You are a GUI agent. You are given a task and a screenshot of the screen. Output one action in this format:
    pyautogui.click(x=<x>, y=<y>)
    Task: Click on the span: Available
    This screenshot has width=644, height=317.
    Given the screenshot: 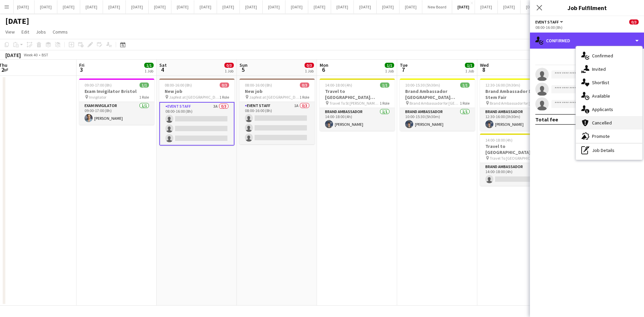 What is the action you would take?
    pyautogui.click(x=601, y=96)
    